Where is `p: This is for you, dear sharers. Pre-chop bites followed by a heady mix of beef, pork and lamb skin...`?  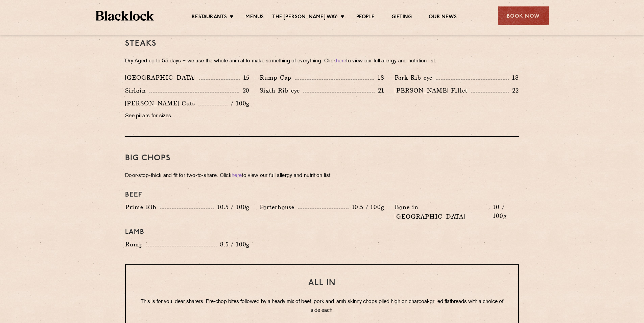 p: This is for you, dear sharers. Pre-chop bites followed by a heady mix of beef, pork and lamb skin... is located at coordinates (322, 306).